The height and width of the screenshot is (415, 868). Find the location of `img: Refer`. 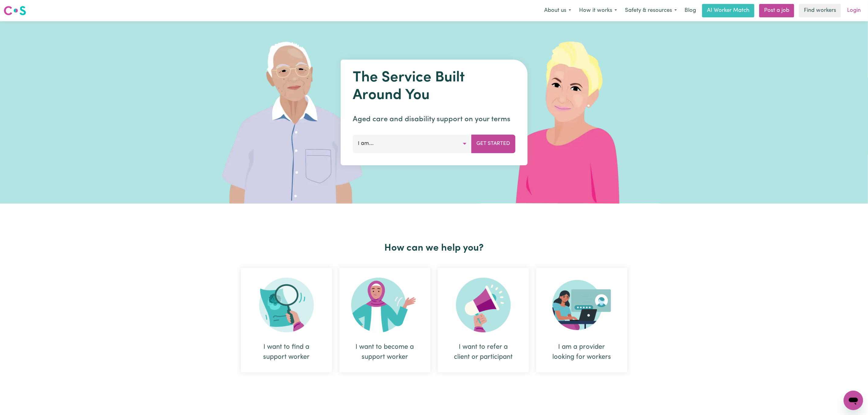

img: Refer is located at coordinates (483, 305).